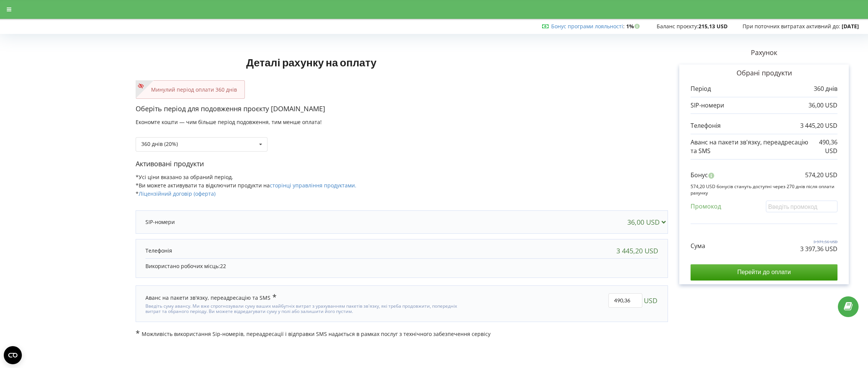  I want to click on div: Введіть суму авансу. Ми вже спрогнозували суму ваших майбутніх витрат з урахуванням пакетів зв'яз..., so click(303, 308).